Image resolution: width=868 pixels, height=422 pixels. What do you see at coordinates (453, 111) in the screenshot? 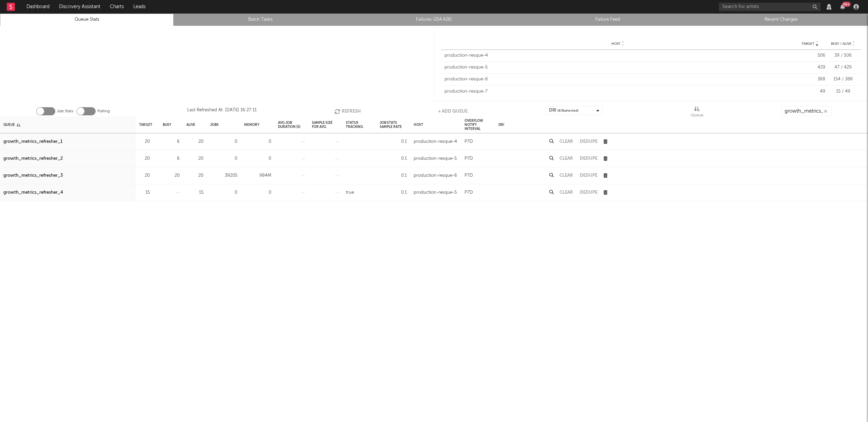
I see `button: + Add Queue` at bounding box center [453, 111].